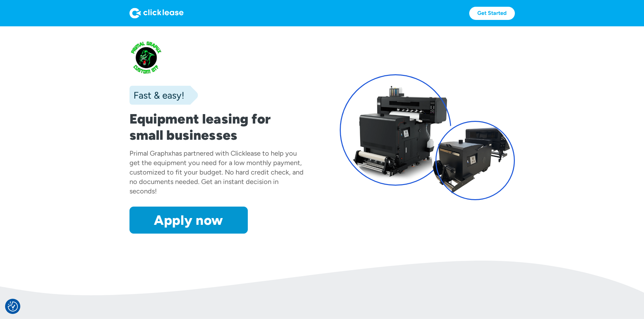  I want to click on a: Apply now, so click(188, 220).